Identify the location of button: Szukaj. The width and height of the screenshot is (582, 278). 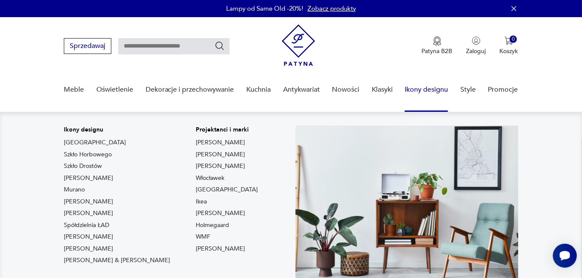
(220, 46).